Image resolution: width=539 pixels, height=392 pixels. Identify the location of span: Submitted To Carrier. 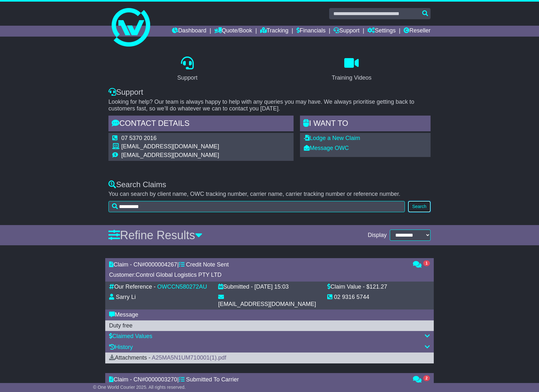
(212, 379).